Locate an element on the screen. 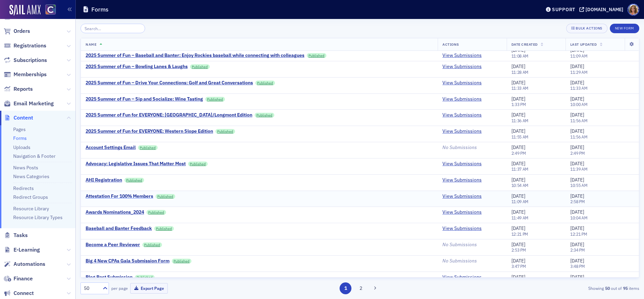 The width and height of the screenshot is (644, 299). a: Redirects is located at coordinates (23, 189).